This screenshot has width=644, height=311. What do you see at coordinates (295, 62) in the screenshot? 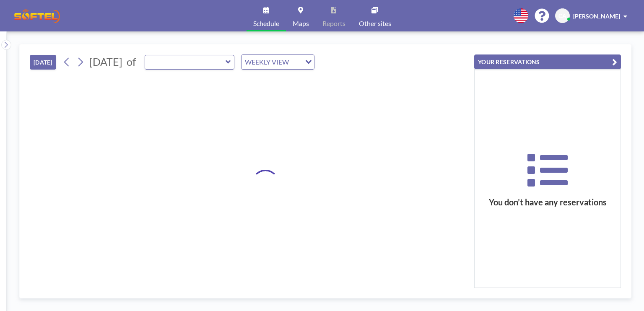
I see `input: Search for option` at bounding box center [295, 62].